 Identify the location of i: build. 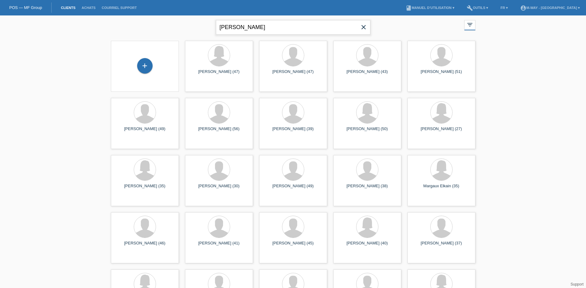
(470, 8).